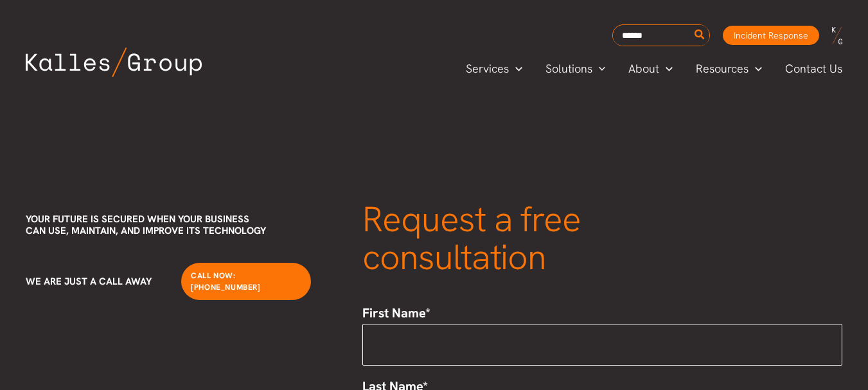 The image size is (868, 390). What do you see at coordinates (813, 69) in the screenshot?
I see `span: Contact Us` at bounding box center [813, 69].